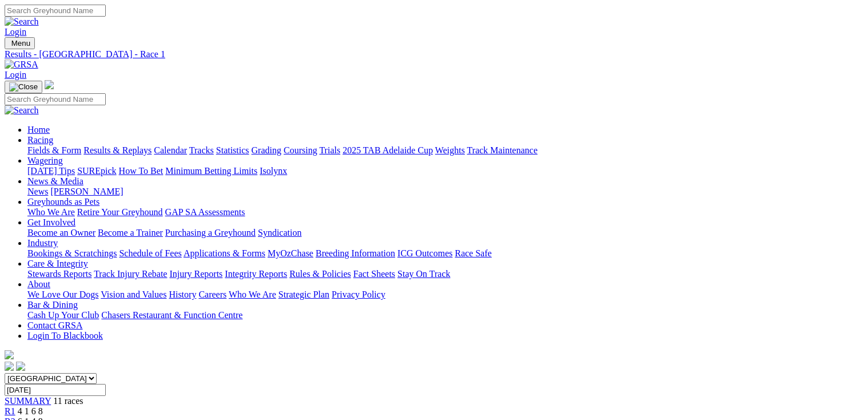 The width and height of the screenshot is (868, 420). I want to click on a: Track Injury Rebate, so click(131, 273).